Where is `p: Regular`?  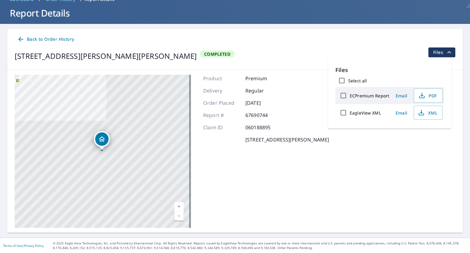 p: Regular is located at coordinates (264, 91).